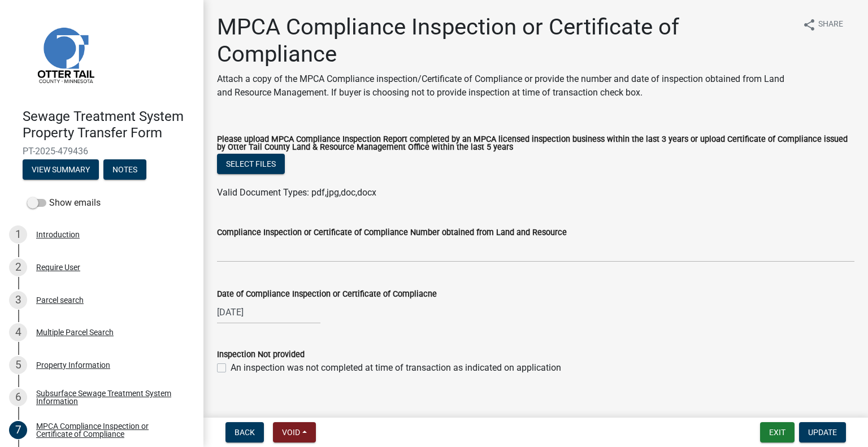  Describe the element at coordinates (268, 312) in the screenshot. I see `input: mm/dd/yyyy` at that location.